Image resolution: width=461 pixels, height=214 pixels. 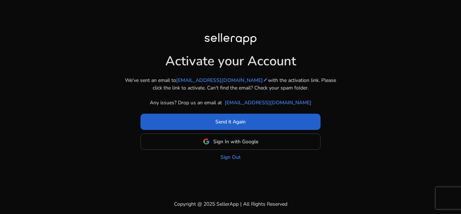 What do you see at coordinates (231, 121) in the screenshot?
I see `button: Send it Again` at bounding box center [231, 121].